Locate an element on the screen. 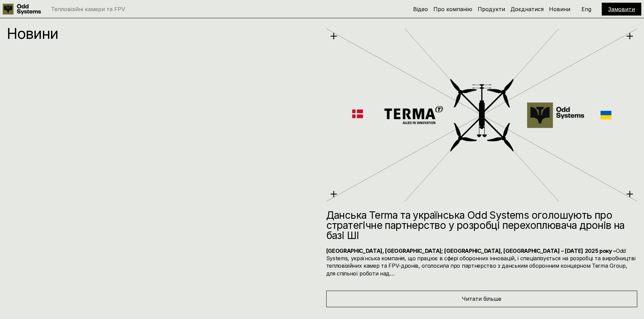 Image resolution: width=644 pixels, height=319 pixels. h2: Данська Terma та українська Odd Systems оголошують про стратегічне партнерство у розробці перехоп... is located at coordinates (482, 225).